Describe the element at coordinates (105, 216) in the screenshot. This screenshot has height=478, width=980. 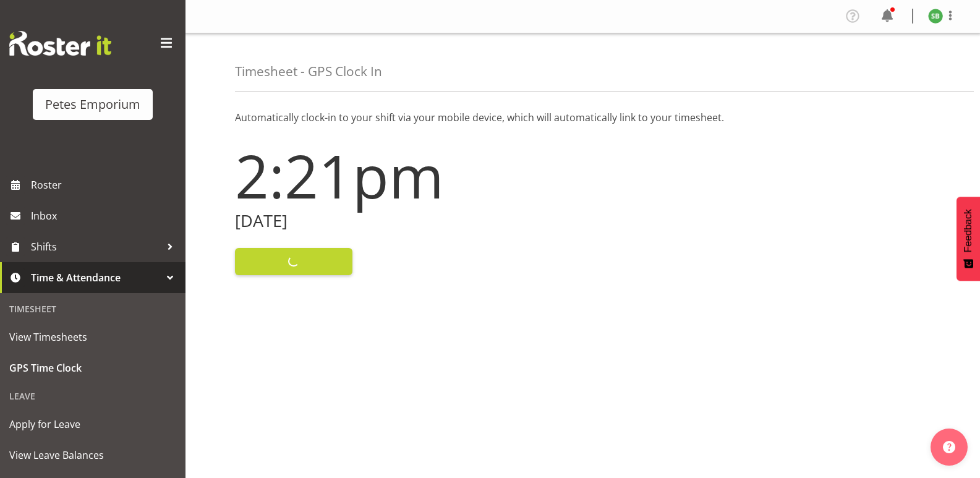
I see `span: Inbox` at that location.